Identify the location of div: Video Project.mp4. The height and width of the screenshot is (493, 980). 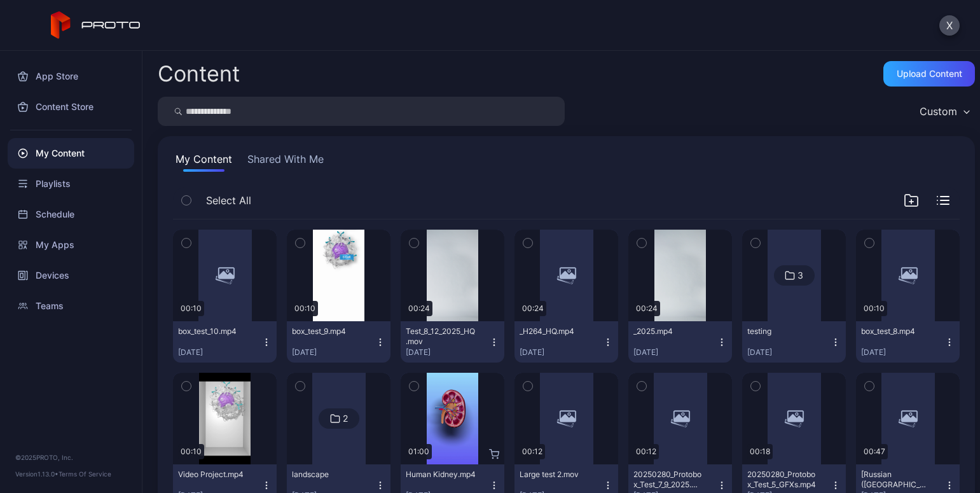
(213, 474).